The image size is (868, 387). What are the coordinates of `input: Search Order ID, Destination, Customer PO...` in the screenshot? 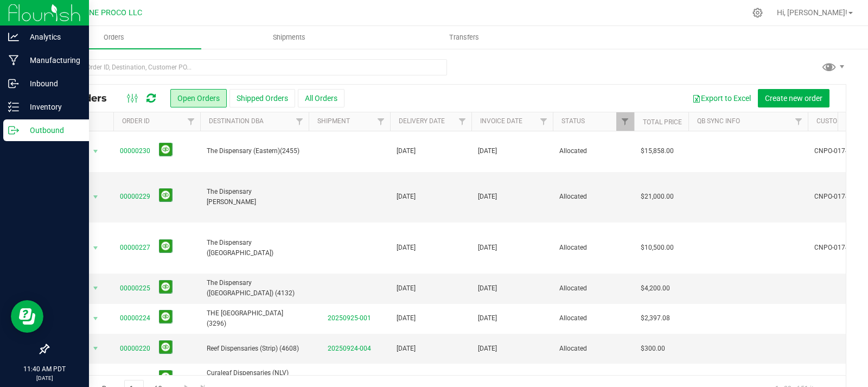 It's located at (248, 67).